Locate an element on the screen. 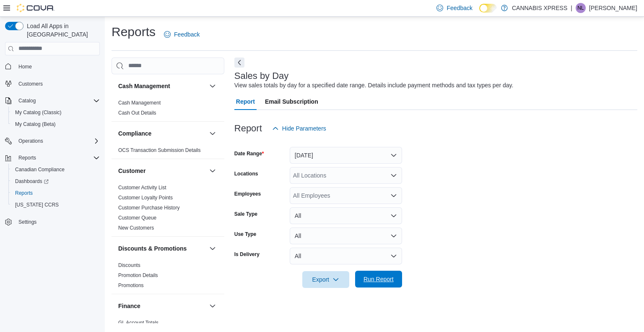 The height and width of the screenshot is (332, 644). a: Customer Activity List is located at coordinates (142, 187).